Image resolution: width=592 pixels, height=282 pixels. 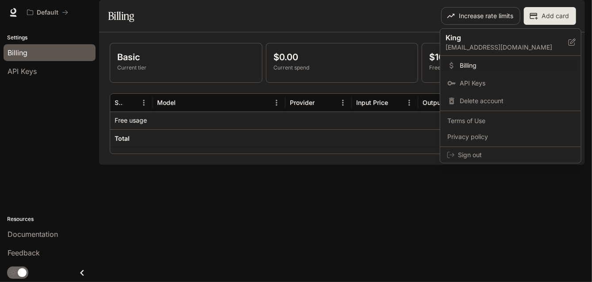 I want to click on a: API Keys, so click(x=510, y=83).